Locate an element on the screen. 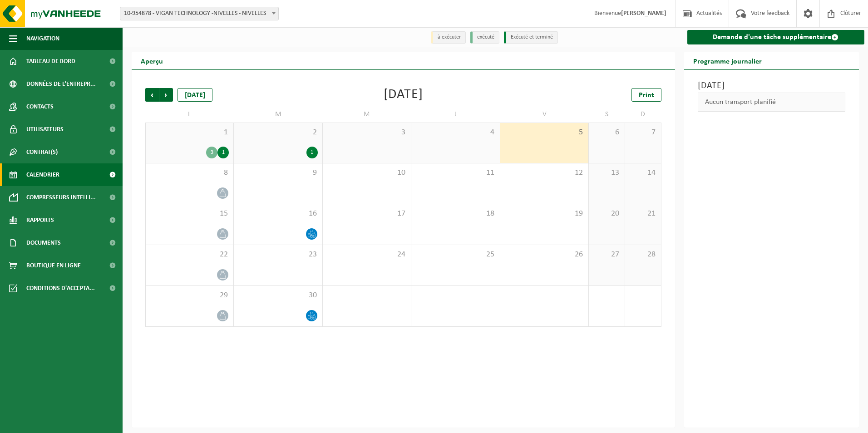 This screenshot has height=433, width=868. td: S is located at coordinates (607, 114).